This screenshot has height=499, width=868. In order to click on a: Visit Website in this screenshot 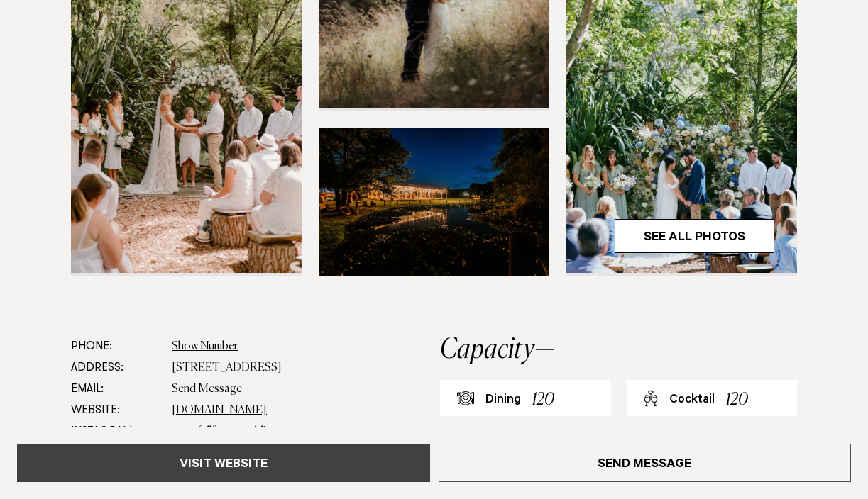, I will do `click(224, 463)`.